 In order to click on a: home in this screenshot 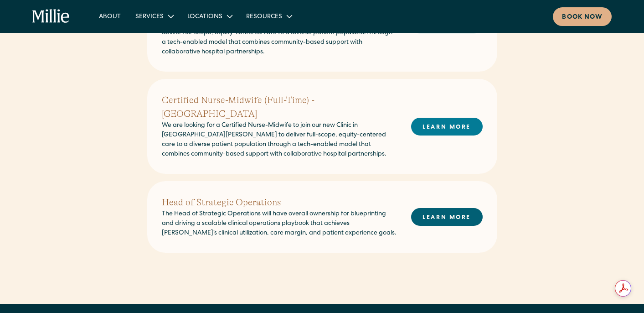, I will do `click(51, 17)`.